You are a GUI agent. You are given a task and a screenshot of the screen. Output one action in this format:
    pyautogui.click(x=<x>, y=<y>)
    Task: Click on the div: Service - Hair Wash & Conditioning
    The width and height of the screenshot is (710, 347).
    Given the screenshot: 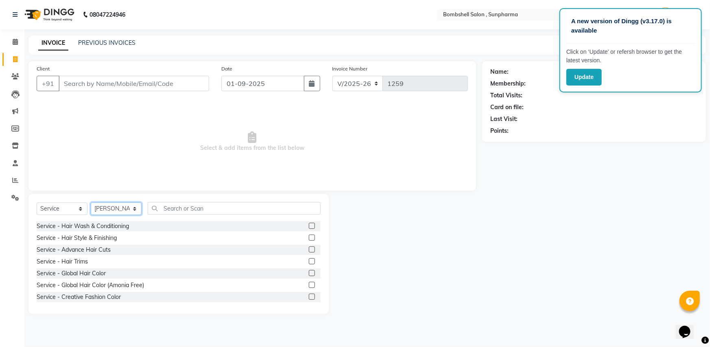 What is the action you would take?
    pyautogui.click(x=83, y=226)
    